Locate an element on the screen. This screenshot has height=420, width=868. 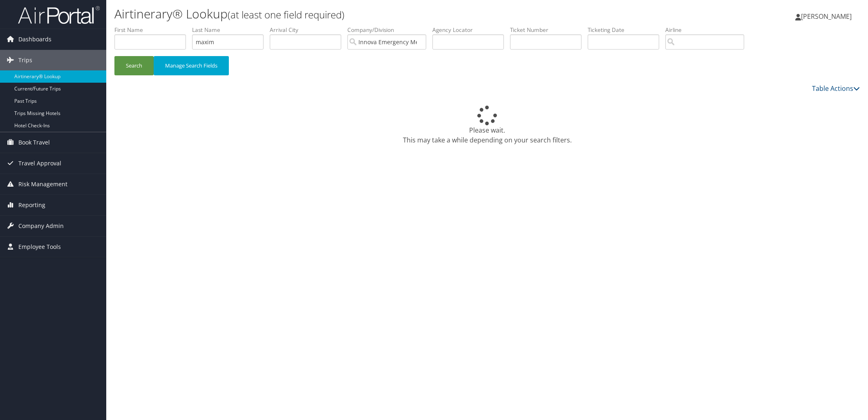
span: Risk Management is located at coordinates (43, 184).